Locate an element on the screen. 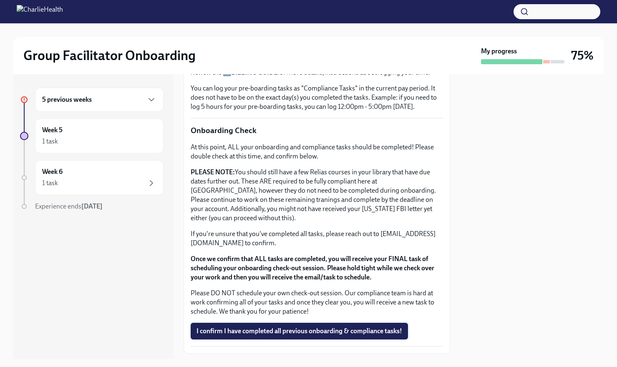 The height and width of the screenshot is (367, 617). p: You should still have a few Relias courses in your library that have due dates further out. These... is located at coordinates (317, 195).